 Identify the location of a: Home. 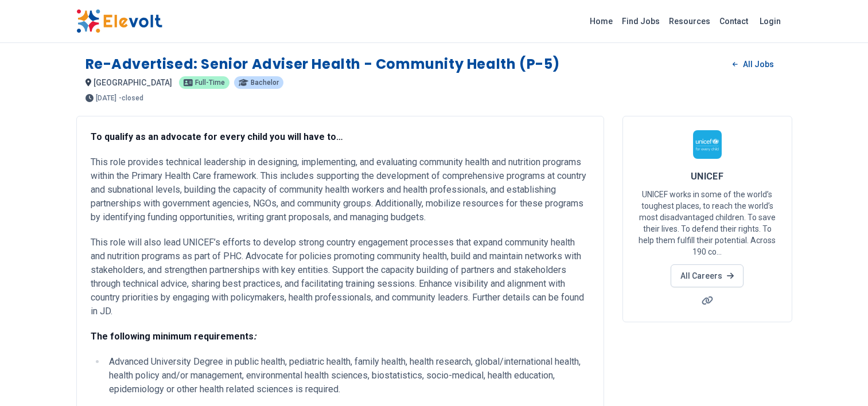
(601, 21).